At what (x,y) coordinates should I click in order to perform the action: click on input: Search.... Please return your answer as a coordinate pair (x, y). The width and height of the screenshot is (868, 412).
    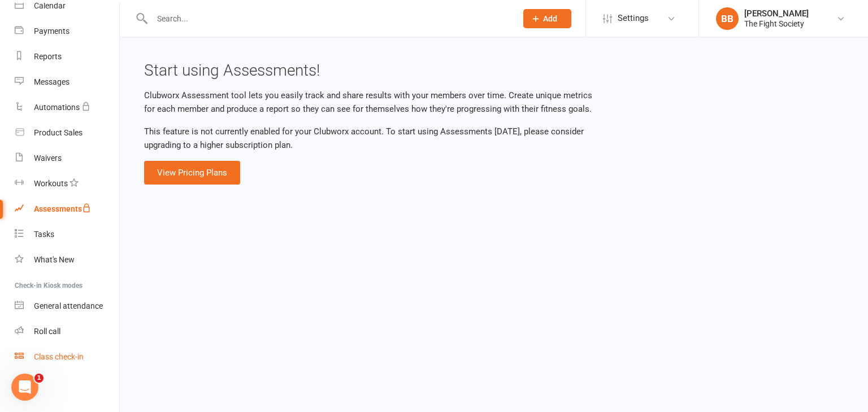
    Looking at the image, I should click on (328, 19).